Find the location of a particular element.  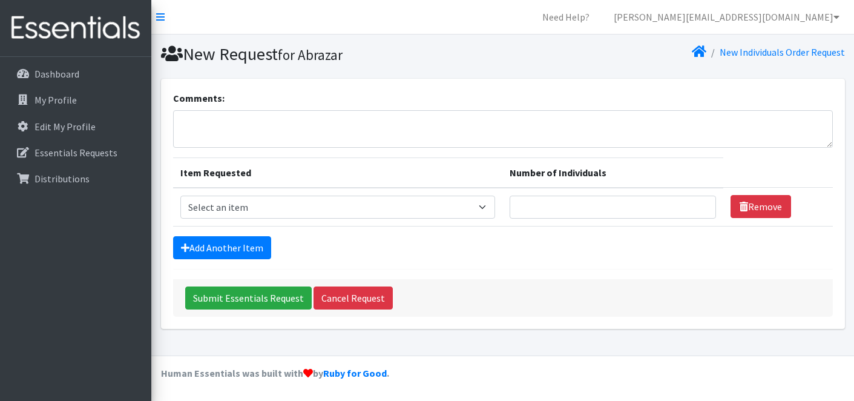

p: Dashboard is located at coordinates (57, 74).